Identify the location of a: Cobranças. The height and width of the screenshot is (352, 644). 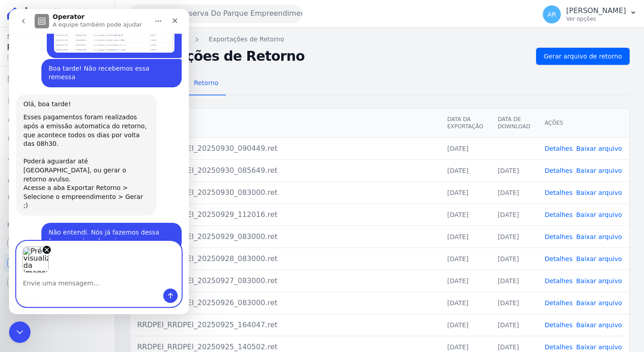
(57, 79).